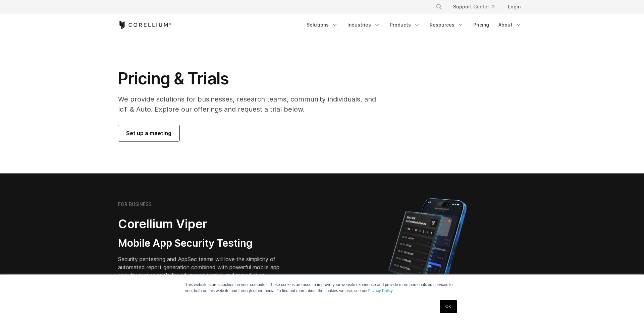 The width and height of the screenshot is (644, 322). Describe the element at coordinates (322, 25) in the screenshot. I see `a: Solutions` at that location.